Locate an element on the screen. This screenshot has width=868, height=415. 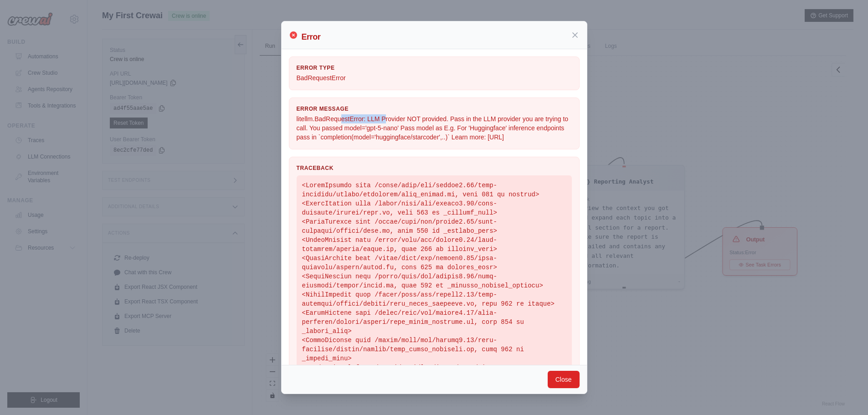
p: litellm.BadRequestError: LLM Provider NOT provided. Pass in the LLM provider you are trying to ca... is located at coordinates (434, 128).